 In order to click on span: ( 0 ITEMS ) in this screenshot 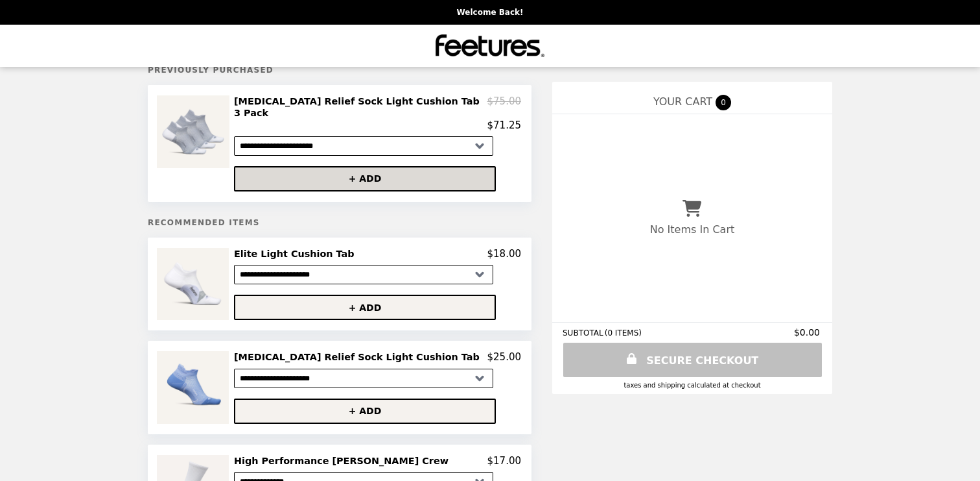, I will do `click(623, 332)`.